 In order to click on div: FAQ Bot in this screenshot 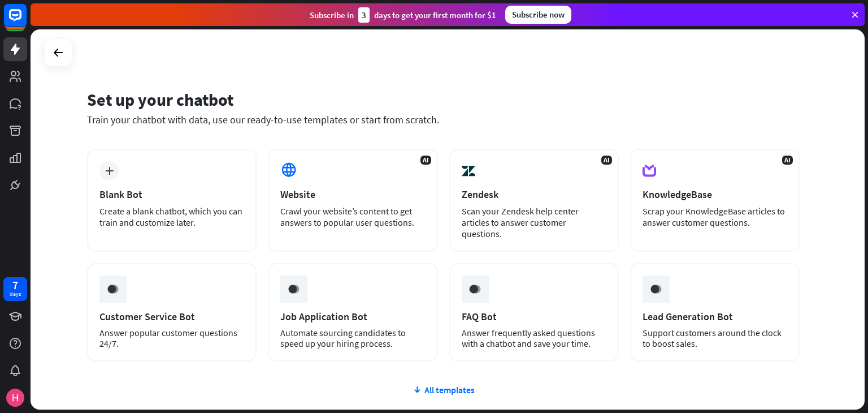, I will do `click(534, 316)`.